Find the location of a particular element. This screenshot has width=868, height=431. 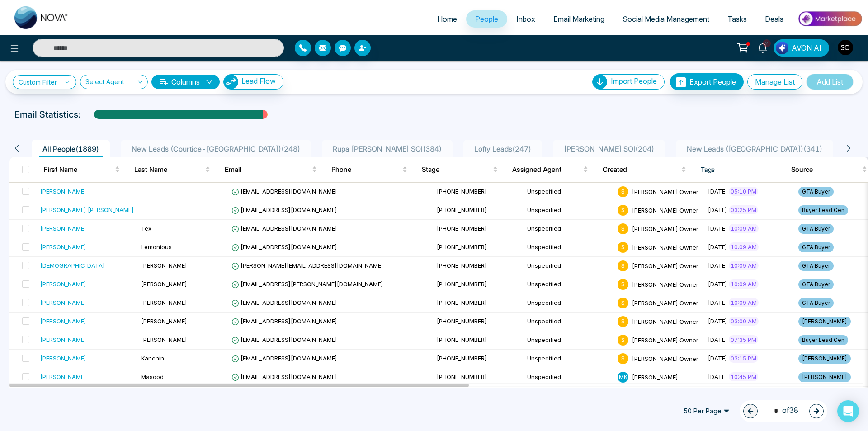

span: Export People is located at coordinates (712, 81).